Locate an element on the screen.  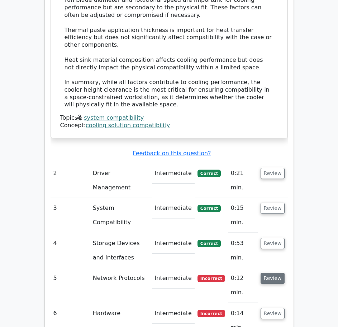
td: 0:53 min. is located at coordinates (243, 250).